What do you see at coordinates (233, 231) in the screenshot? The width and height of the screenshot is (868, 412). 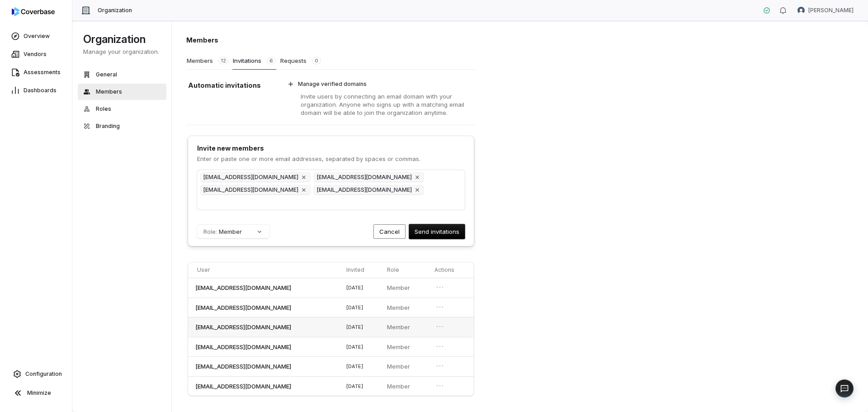 I see `button: Role:Member` at bounding box center [233, 231].